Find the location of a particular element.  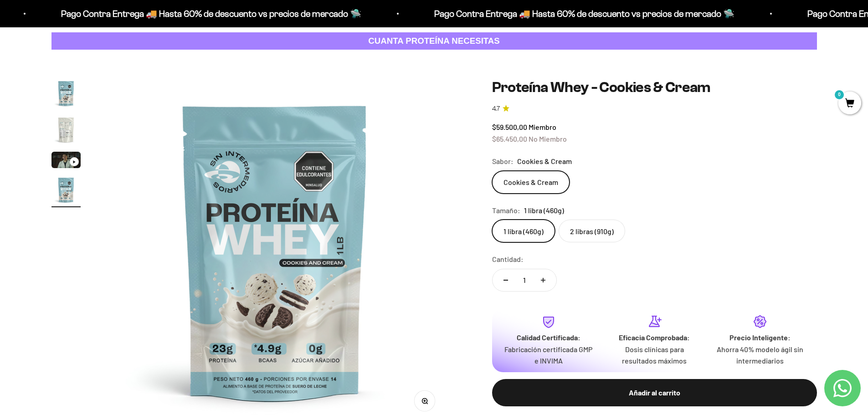

button: Reducir cantidad is located at coordinates (505, 281).